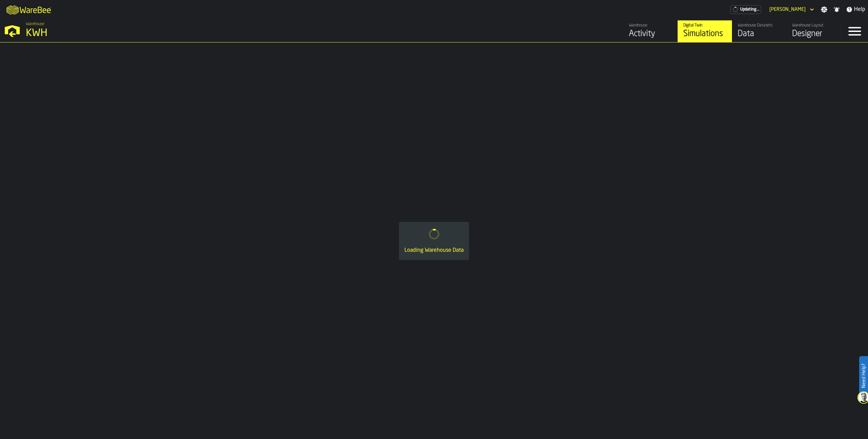  I want to click on a: link-to-/wh/i/4fb45246-3b77-4bb5-b880-c337c3c5facb/pricing/, so click(745, 10).